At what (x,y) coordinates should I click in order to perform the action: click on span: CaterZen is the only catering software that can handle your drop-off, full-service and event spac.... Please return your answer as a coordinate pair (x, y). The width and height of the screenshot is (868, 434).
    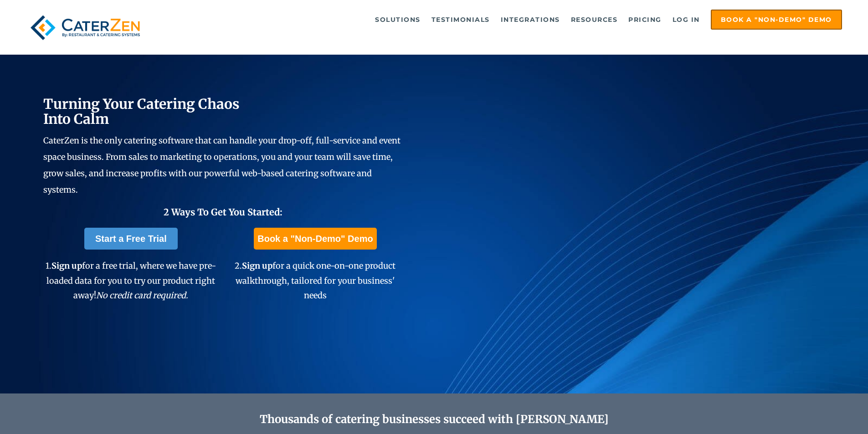
    Looking at the image, I should click on (221, 165).